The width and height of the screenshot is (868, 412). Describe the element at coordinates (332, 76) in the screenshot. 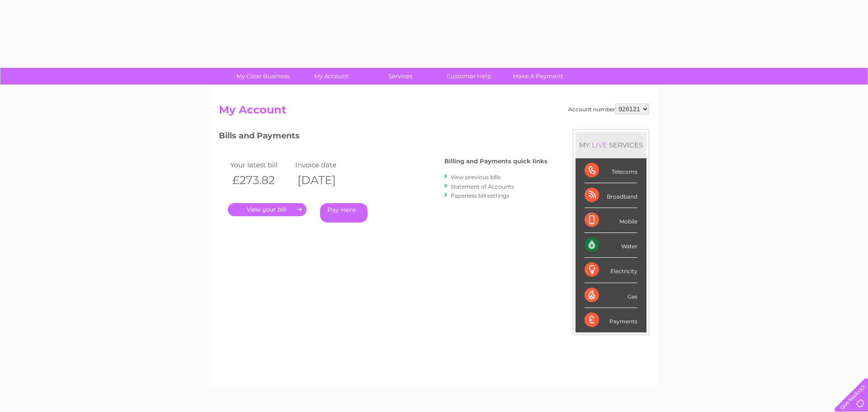

I see `a: My Account` at that location.